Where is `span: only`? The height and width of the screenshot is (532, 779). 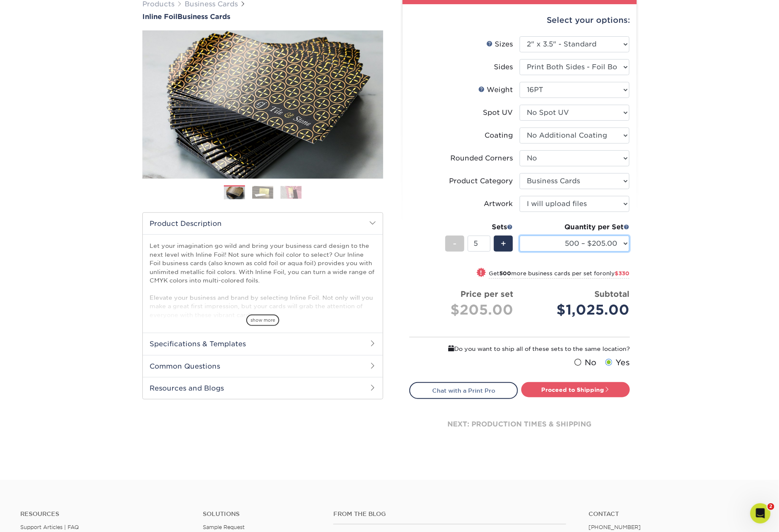 span: only is located at coordinates (616, 273).